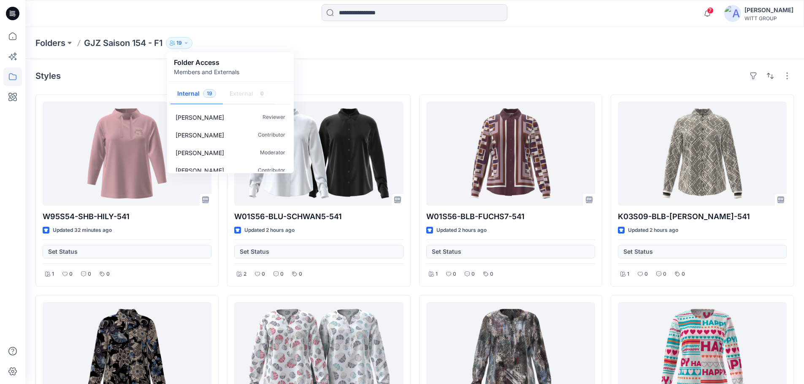 Image resolution: width=804 pixels, height=384 pixels. What do you see at coordinates (179, 43) in the screenshot?
I see `button: 19` at bounding box center [179, 43].